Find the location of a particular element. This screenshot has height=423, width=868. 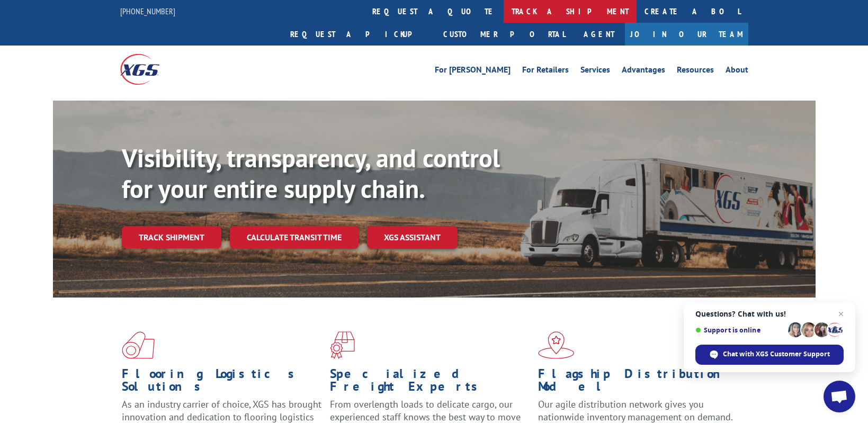

a: For Retailers is located at coordinates (545, 71).